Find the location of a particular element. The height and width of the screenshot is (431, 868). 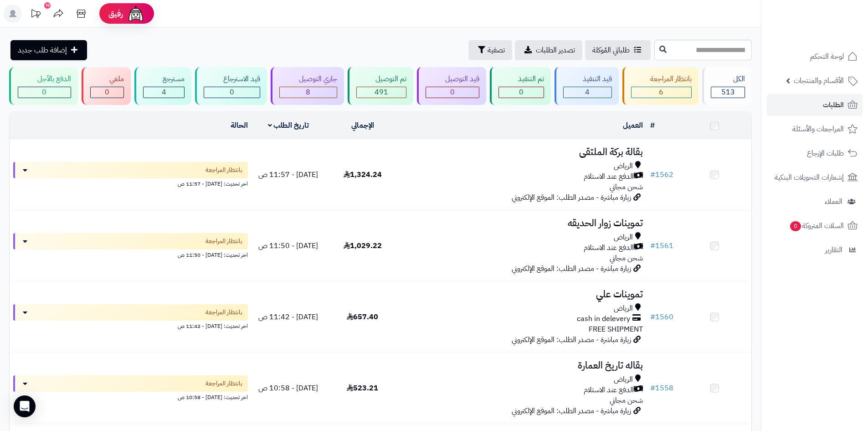

a: #1558 is located at coordinates (662, 388).